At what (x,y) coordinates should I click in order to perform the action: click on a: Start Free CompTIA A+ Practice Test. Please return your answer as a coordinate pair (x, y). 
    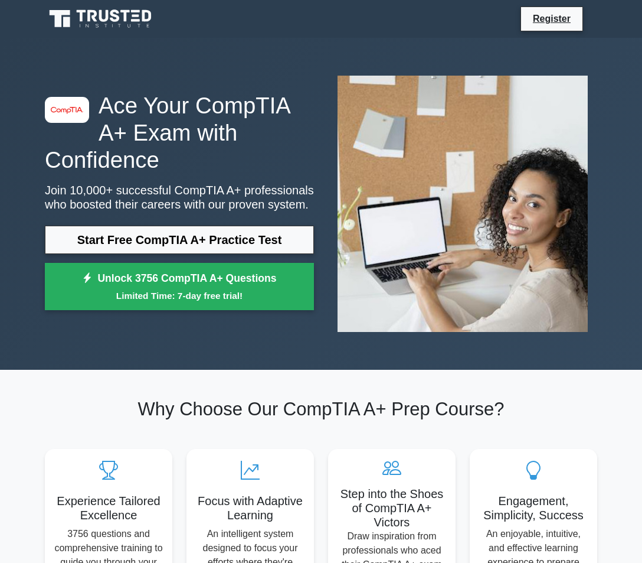
    Looking at the image, I should click on (179, 240).